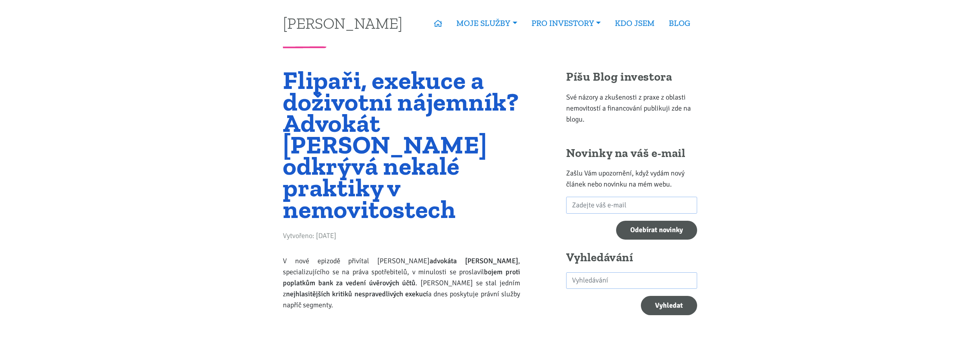 This screenshot has width=980, height=362. Describe the element at coordinates (357, 294) in the screenshot. I see `strong: nejhlasitějších kritiků nespravedlivých exekucí` at that location.